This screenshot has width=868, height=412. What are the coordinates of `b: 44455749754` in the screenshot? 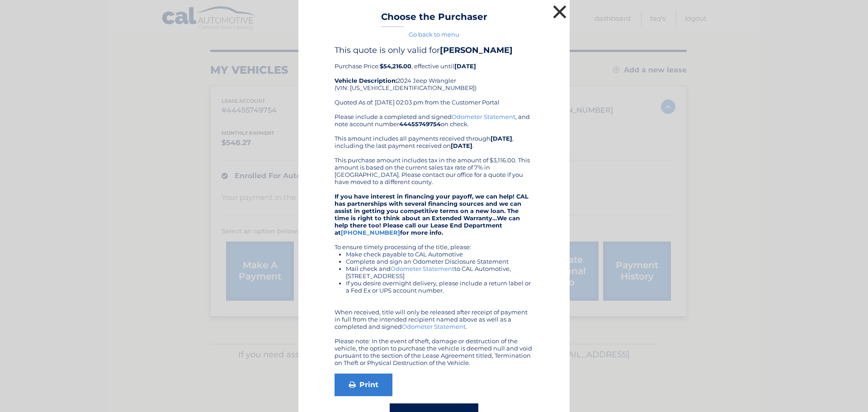 It's located at (420, 124).